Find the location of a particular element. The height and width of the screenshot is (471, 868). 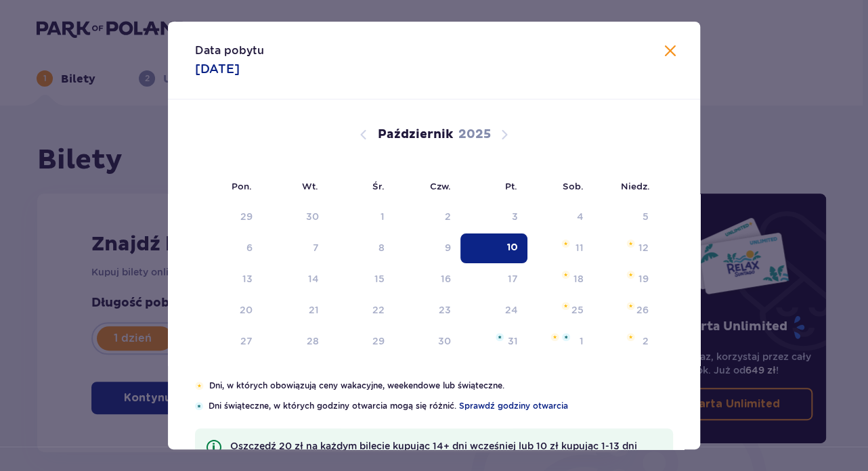

p: Oszczędź 20 zł na każdym bilecie kupując 14+ dni wcześniej lub 10 zł kupując 1-13 dni wcześniej! is located at coordinates (446, 453).